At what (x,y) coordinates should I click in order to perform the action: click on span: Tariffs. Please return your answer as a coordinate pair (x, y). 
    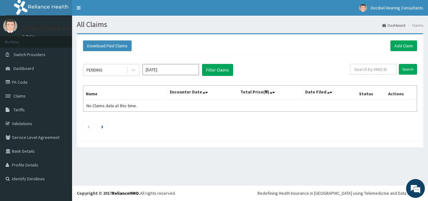
    Looking at the image, I should click on (19, 110).